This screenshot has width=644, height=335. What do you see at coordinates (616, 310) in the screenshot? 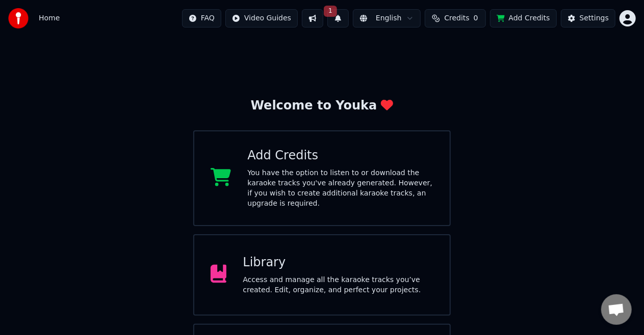
I see `div: פתח צ'אט` at bounding box center [616, 310].